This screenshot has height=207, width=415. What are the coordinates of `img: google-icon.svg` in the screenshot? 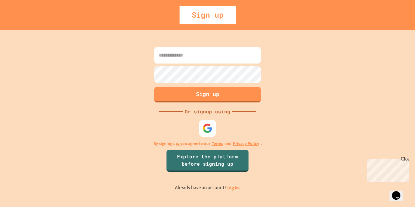 It's located at (207, 128).